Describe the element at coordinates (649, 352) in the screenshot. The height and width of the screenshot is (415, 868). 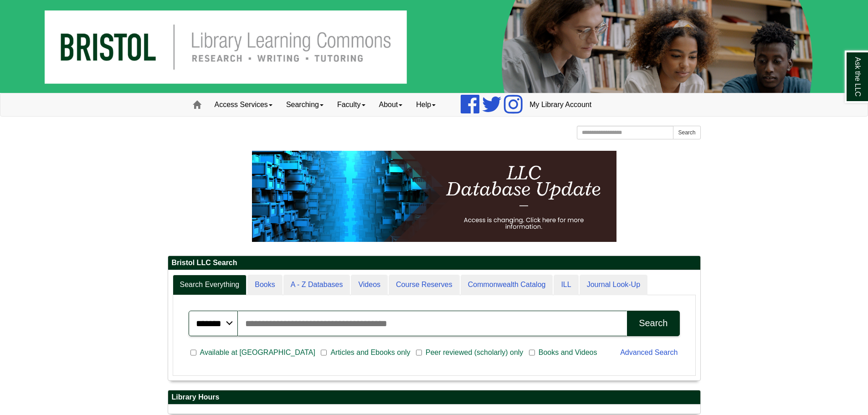
I see `a: Advanced Search` at that location.